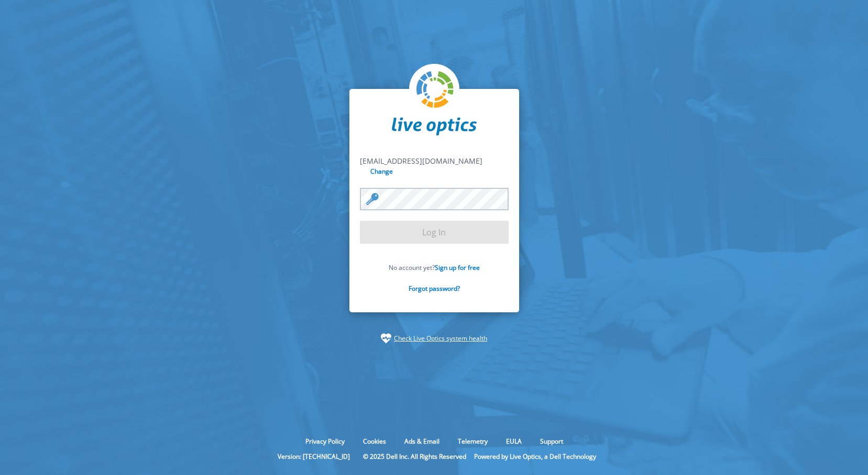 The width and height of the screenshot is (868, 475). I want to click on a: Ads & Email, so click(421, 442).